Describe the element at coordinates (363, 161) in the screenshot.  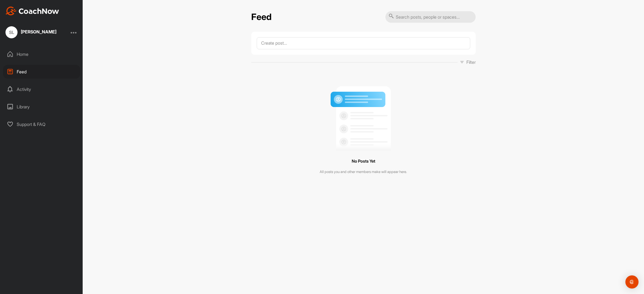
I see `h3: No Posts Yet` at that location.